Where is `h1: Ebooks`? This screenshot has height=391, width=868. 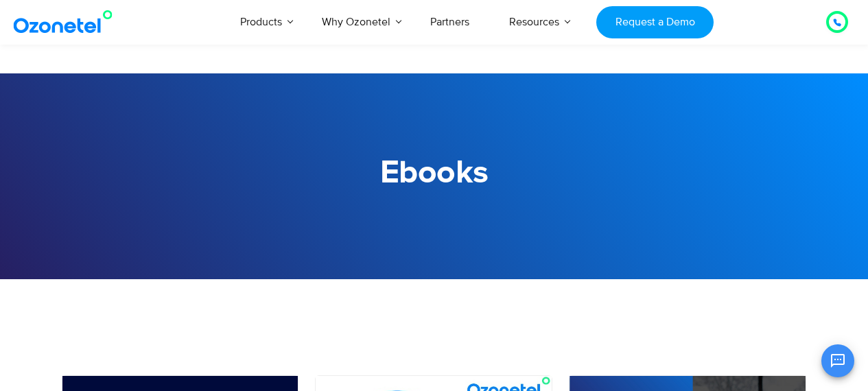
h1: Ebooks is located at coordinates (434, 173).